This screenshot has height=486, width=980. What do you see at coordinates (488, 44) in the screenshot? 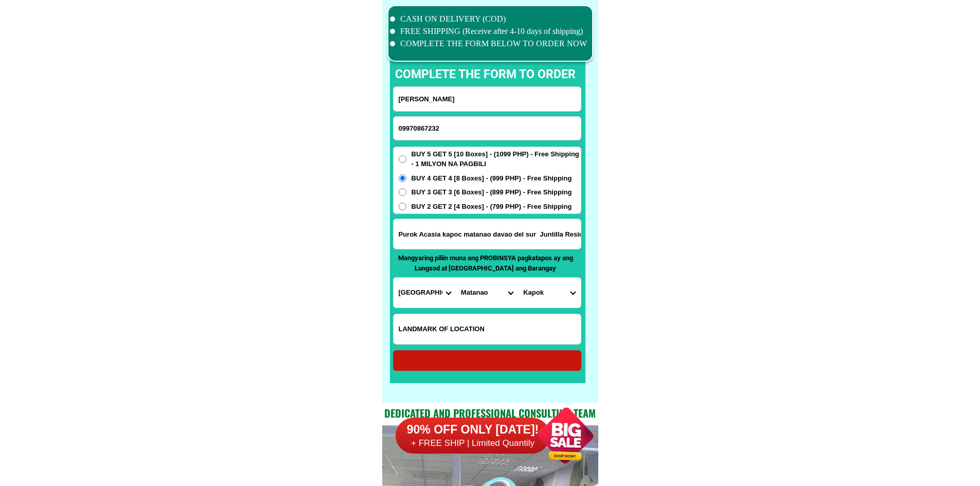
I see `li: COMPLETE THE FORM BELOW TO ORDER NOW` at bounding box center [488, 44].